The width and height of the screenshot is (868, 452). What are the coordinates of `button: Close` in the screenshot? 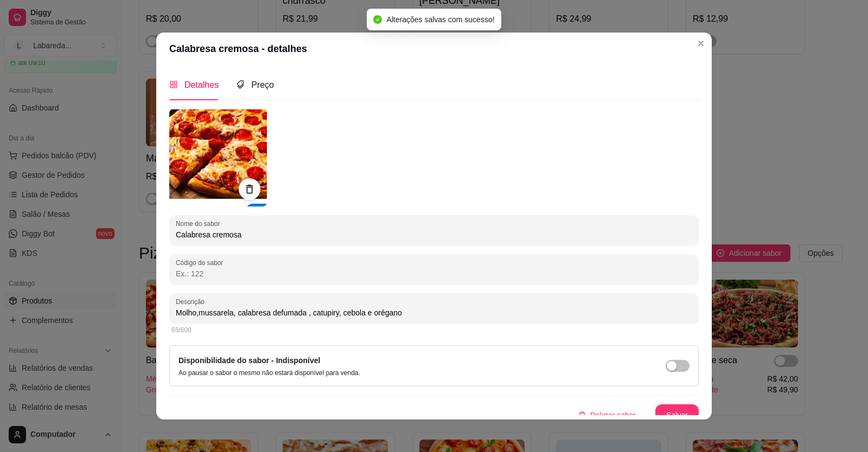 It's located at (701, 43).